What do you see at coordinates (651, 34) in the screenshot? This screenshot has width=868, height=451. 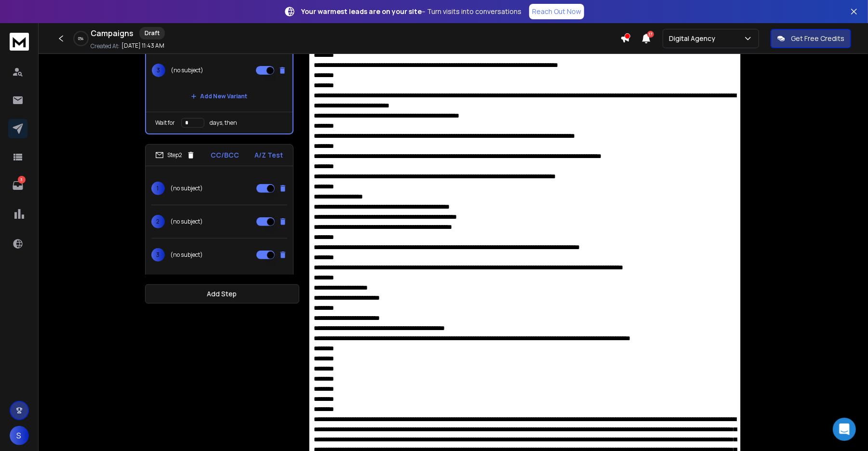 I see `span: 17` at bounding box center [651, 34].